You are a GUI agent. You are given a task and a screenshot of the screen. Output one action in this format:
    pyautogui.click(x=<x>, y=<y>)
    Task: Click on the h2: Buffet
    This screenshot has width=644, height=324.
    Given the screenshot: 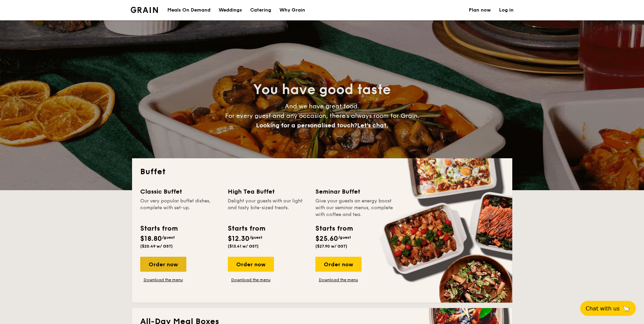 What is the action you would take?
    pyautogui.click(x=322, y=172)
    